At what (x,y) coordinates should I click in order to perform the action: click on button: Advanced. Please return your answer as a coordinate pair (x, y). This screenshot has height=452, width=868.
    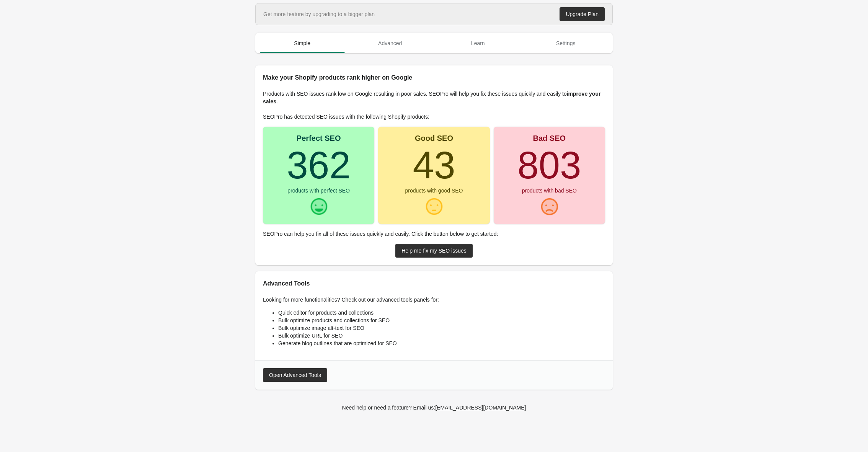
    Looking at the image, I should click on (390, 43).